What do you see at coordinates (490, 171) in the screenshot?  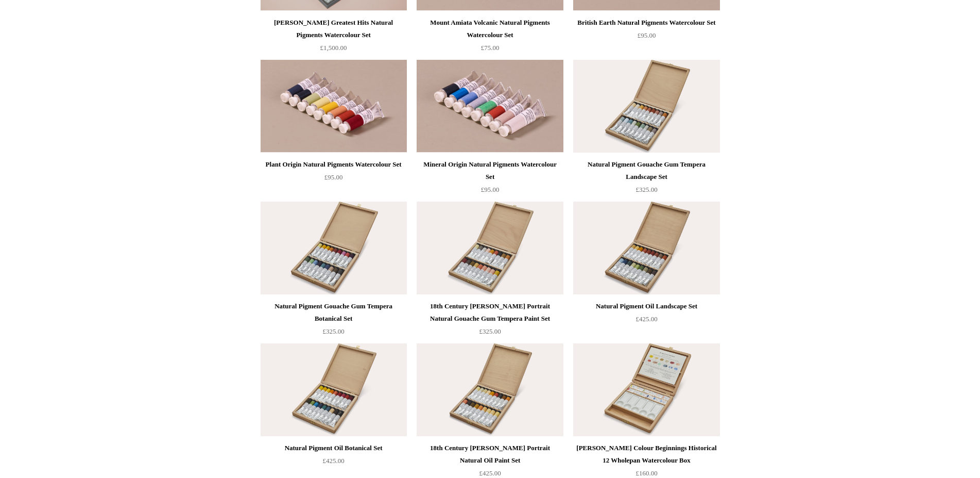 I see `div: Mineral Origin Natural Pigments Watercolour Set` at bounding box center [490, 171].